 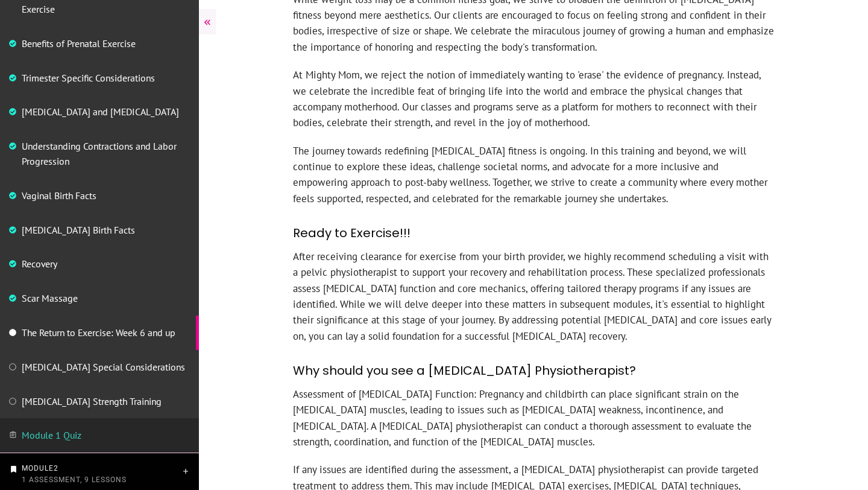 What do you see at coordinates (78, 44) in the screenshot?
I see `a: Benefits of Prenatal Exercise` at bounding box center [78, 44].